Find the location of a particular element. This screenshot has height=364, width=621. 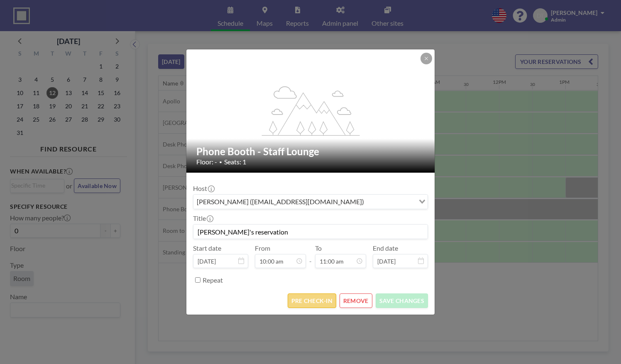

button: PRE CHECK-IN is located at coordinates (312, 300).